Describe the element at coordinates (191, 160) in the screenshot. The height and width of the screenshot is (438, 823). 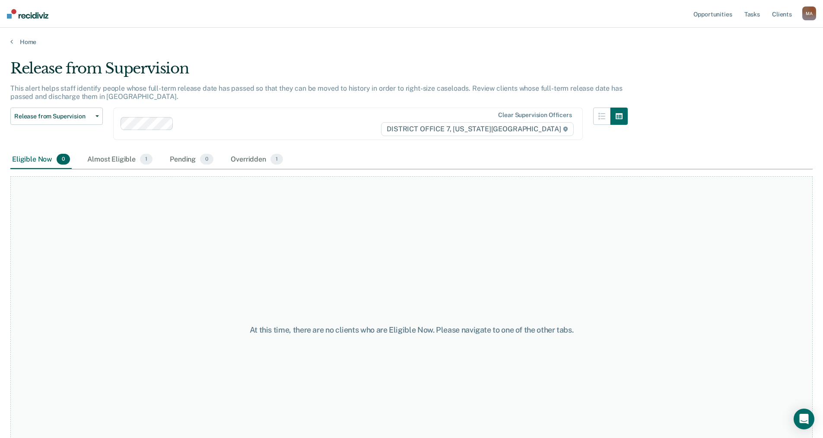
I see `div: Pending0` at that location.